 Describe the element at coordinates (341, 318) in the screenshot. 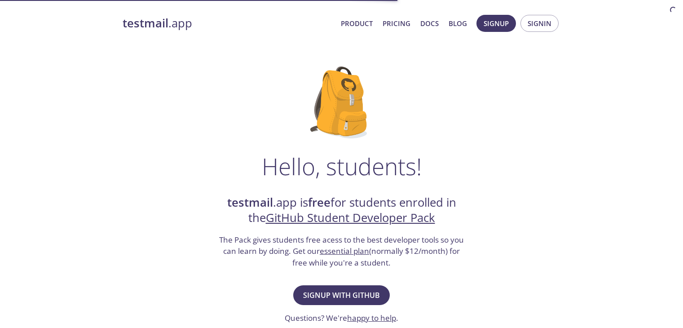

I see `h3: Questions? We're .` at that location.